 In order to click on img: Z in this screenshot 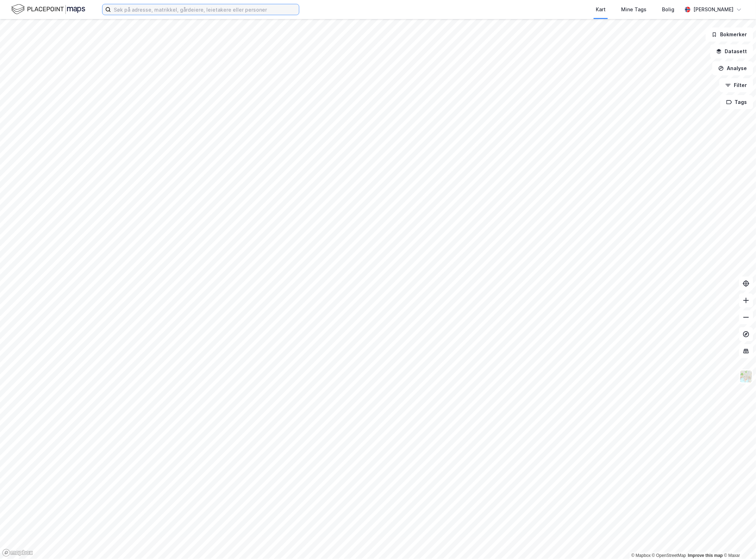, I will do `click(747, 377)`.